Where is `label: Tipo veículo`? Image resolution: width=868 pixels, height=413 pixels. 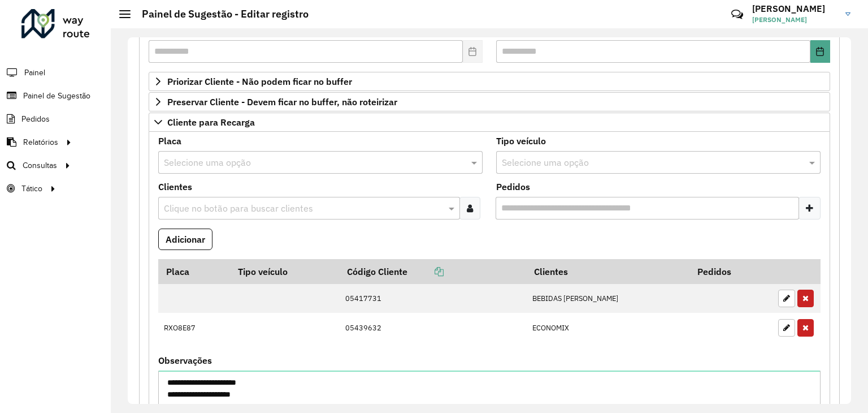 label: Tipo veículo is located at coordinates (521, 141).